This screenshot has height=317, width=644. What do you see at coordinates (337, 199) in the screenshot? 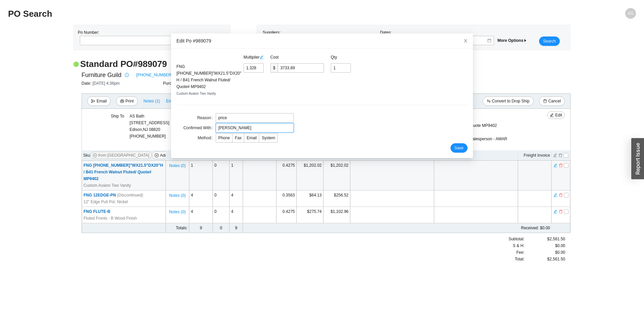
I see `td: $256.52` at bounding box center [337, 199].